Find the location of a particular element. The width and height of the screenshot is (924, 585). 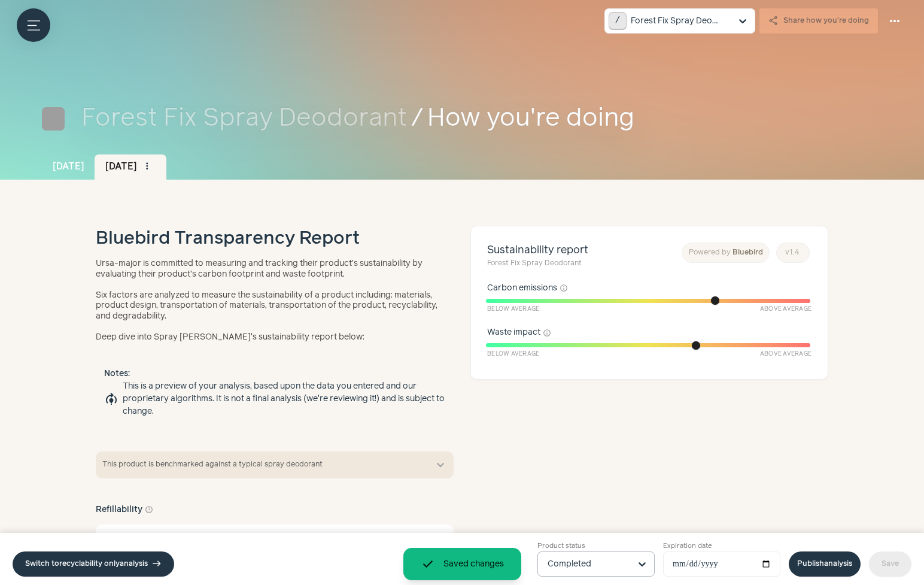

a: Sustainability reportForest Fix Spray Deodorant is located at coordinates (537, 256).